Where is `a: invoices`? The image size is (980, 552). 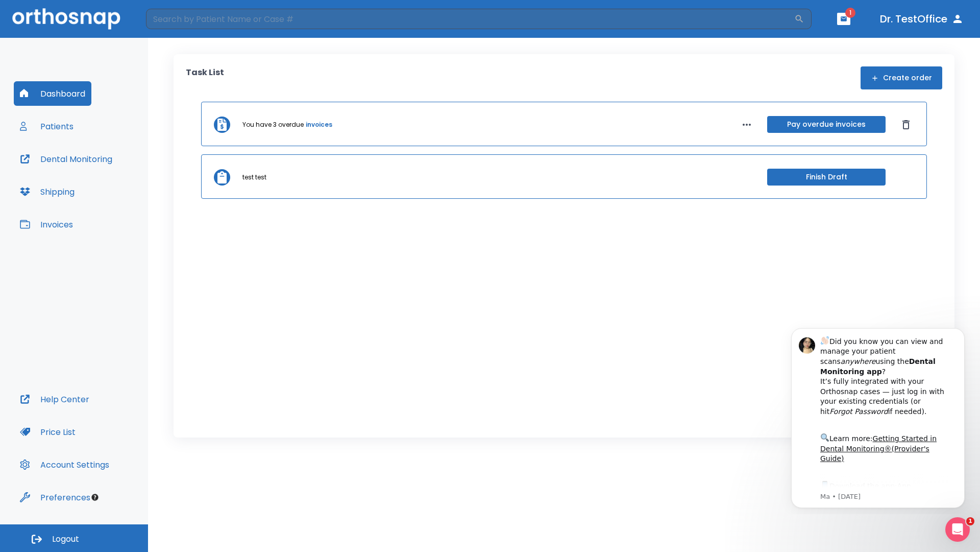
a: invoices is located at coordinates (319, 125).